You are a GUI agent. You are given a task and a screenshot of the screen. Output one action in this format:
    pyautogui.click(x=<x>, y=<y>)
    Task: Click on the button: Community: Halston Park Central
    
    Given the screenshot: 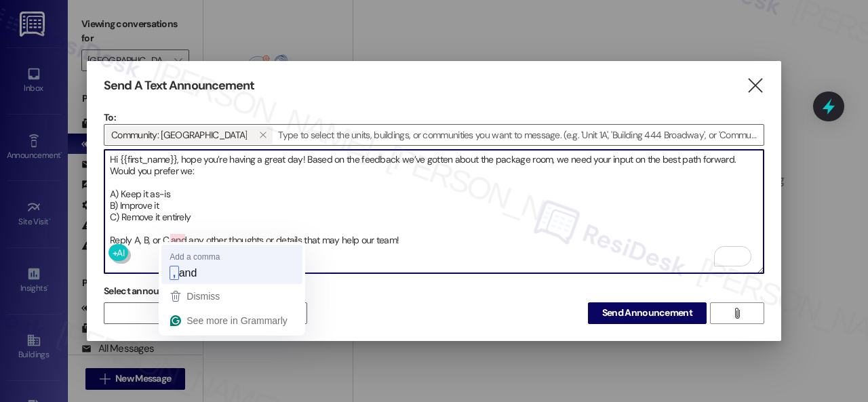 What is the action you would take?
    pyautogui.click(x=263, y=135)
    